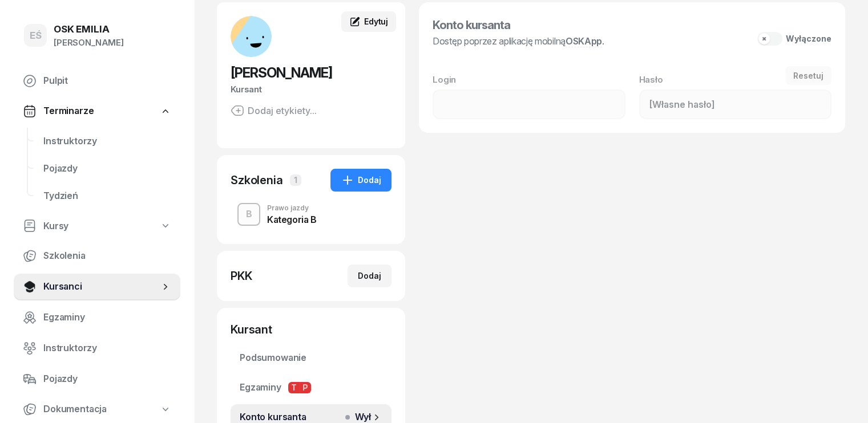 This screenshot has width=868, height=423. What do you see at coordinates (584, 41) in the screenshot?
I see `a: OSKApp` at bounding box center [584, 41].